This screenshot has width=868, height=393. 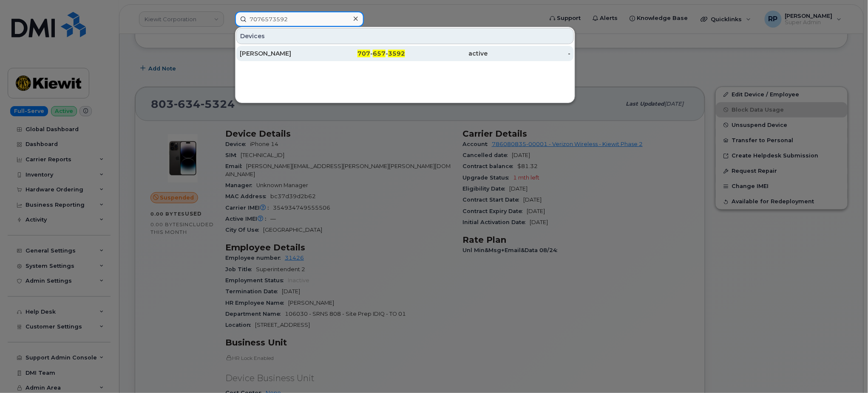 I want to click on div: active, so click(x=447, y=53).